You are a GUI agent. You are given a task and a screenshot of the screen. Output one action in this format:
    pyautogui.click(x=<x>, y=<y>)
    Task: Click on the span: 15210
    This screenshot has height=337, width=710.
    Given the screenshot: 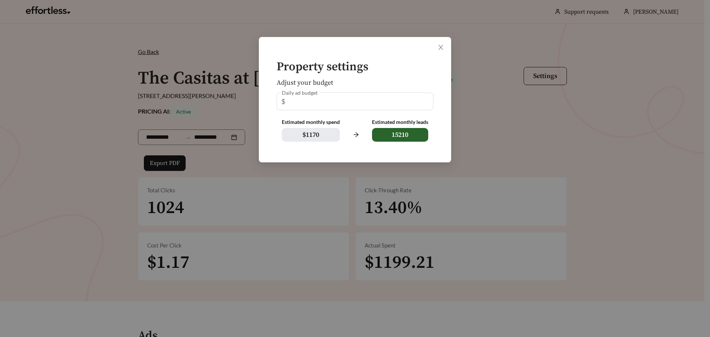 What is the action you would take?
    pyautogui.click(x=400, y=135)
    